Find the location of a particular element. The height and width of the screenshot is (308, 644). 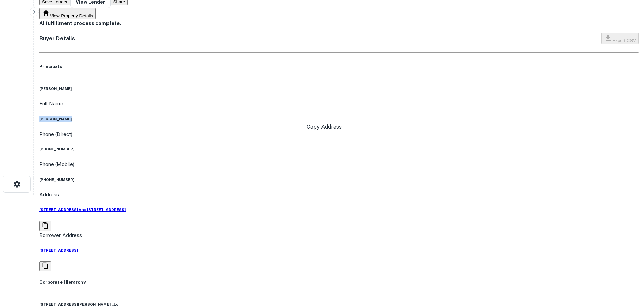

button: View Property Details is located at coordinates (67, 14).